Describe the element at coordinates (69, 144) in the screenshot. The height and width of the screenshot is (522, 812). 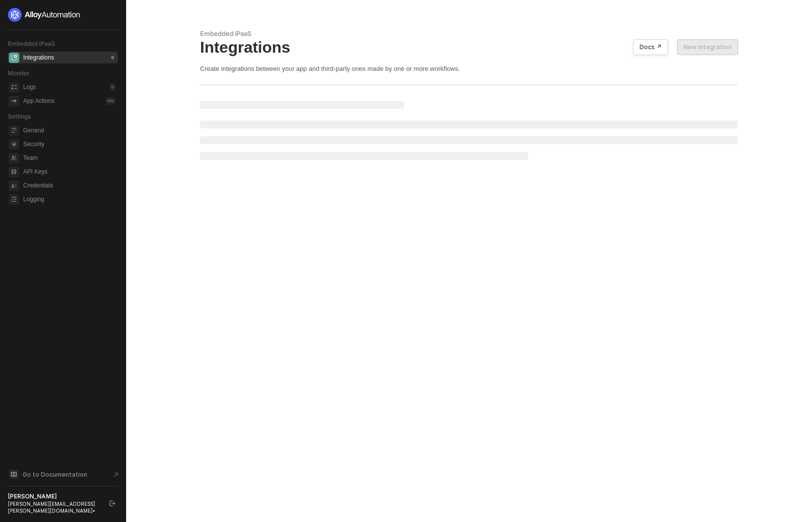
I see `span: Security` at that location.